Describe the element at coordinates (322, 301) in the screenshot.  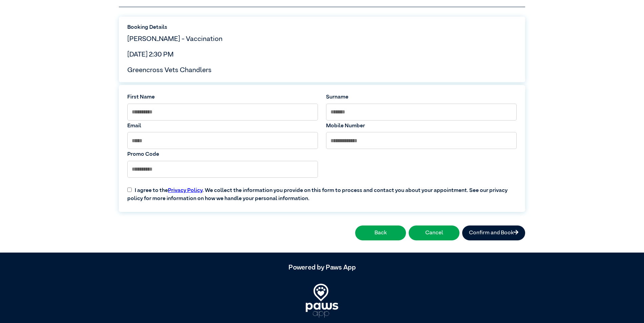
I see `img: PawsApp` at that location.